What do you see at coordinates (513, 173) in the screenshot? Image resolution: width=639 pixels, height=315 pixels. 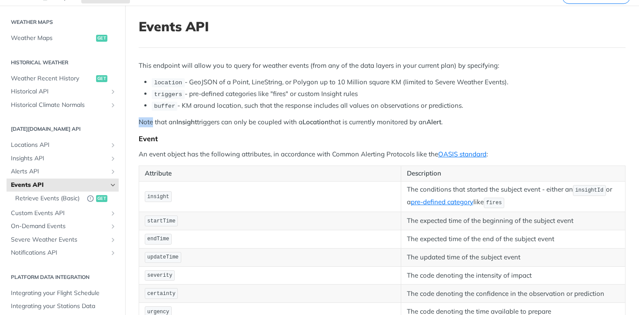 I see `p: Description` at bounding box center [513, 173].